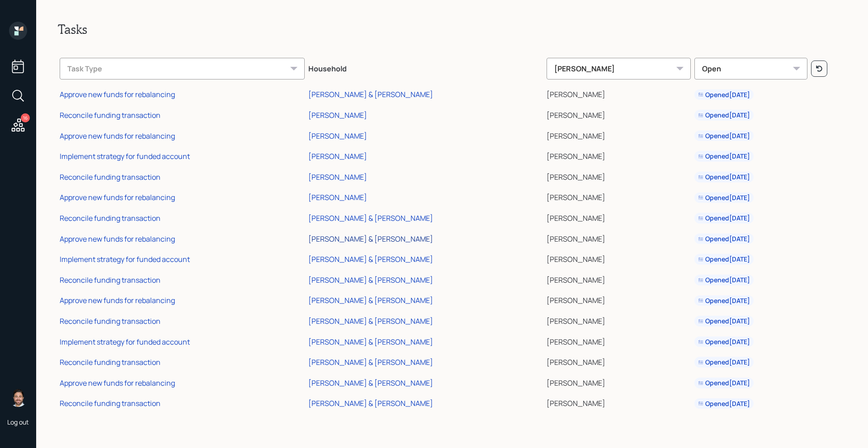 Image resolution: width=868 pixels, height=448 pixels. Describe the element at coordinates (18, 422) in the screenshot. I see `div: Log out` at that location.